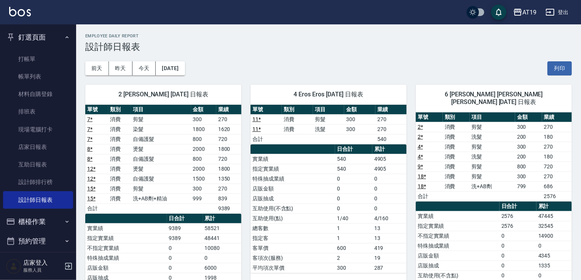 The image size is (581, 280). Describe the element at coordinates (554, 235) in the screenshot. I see `td: 14900` at that location.